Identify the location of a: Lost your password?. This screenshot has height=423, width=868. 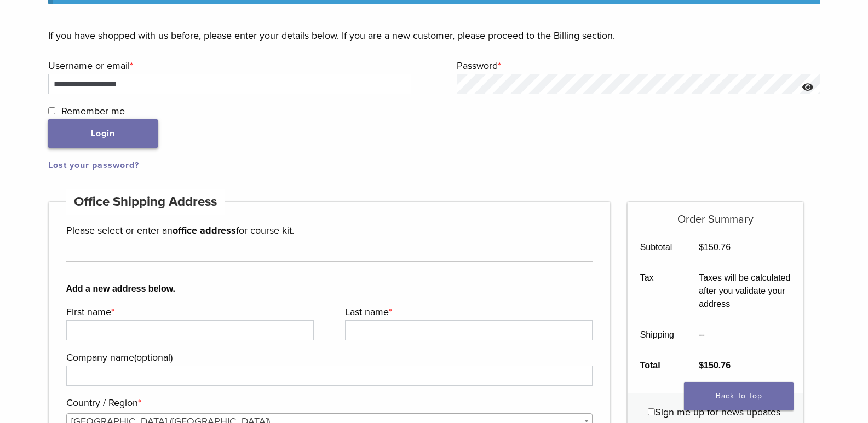
(94, 165).